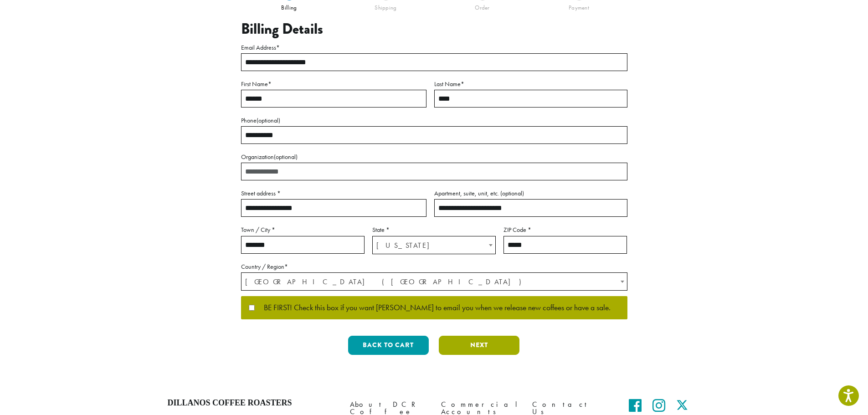 This screenshot has height=415, width=868. Describe the element at coordinates (479, 345) in the screenshot. I see `button: Next` at that location.